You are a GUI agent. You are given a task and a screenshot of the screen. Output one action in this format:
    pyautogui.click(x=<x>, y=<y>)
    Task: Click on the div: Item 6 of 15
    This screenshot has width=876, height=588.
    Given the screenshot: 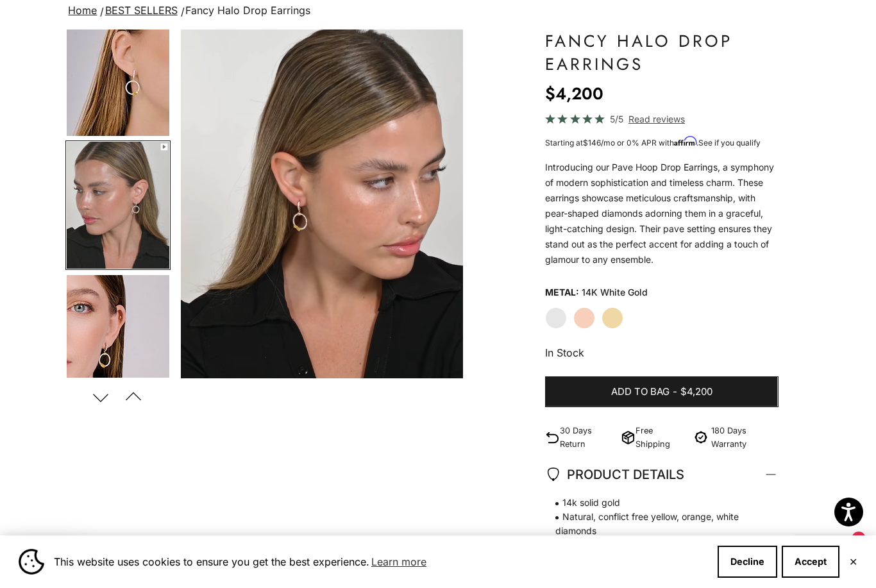 What is the action you would take?
    pyautogui.click(x=322, y=204)
    